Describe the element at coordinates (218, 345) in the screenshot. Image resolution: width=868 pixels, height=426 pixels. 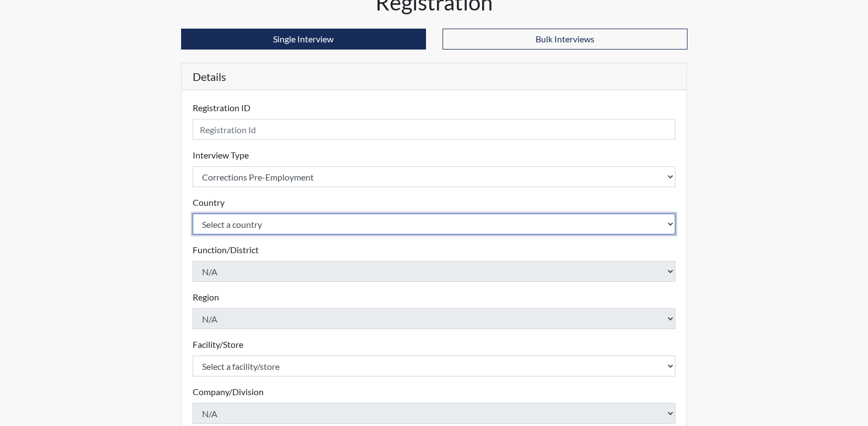
I see `label: Facility/Store` at that location.